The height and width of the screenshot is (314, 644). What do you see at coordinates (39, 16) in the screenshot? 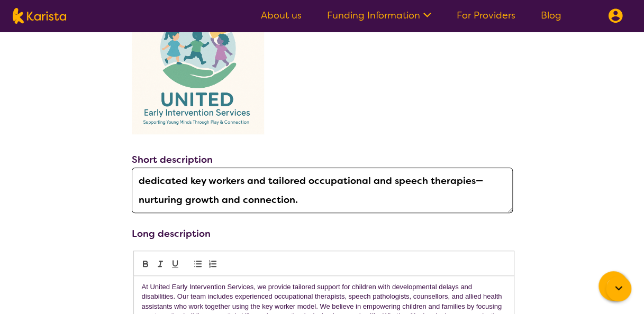
I see `img: Karista logo` at bounding box center [39, 16].